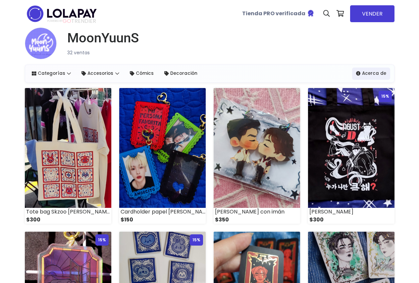 This screenshot has height=283, width=419. Describe the element at coordinates (162, 220) in the screenshot. I see `div: $150` at that location.